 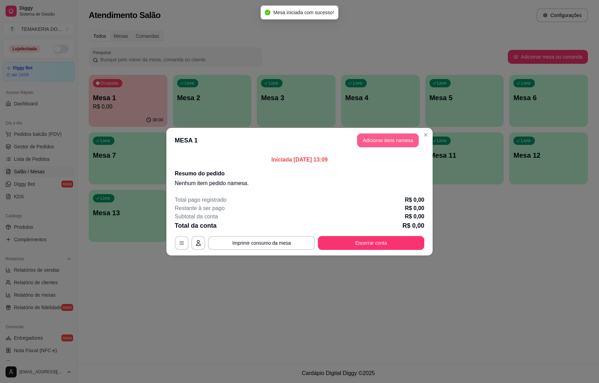 I want to click on span: Mesa iniciada com sucesso!, so click(x=303, y=12).